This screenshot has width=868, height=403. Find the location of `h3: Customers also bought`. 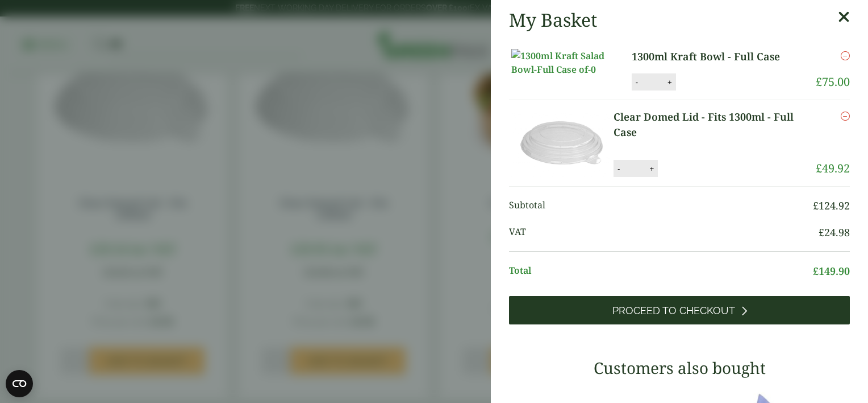

h3: Customers also bought is located at coordinates (679, 367).